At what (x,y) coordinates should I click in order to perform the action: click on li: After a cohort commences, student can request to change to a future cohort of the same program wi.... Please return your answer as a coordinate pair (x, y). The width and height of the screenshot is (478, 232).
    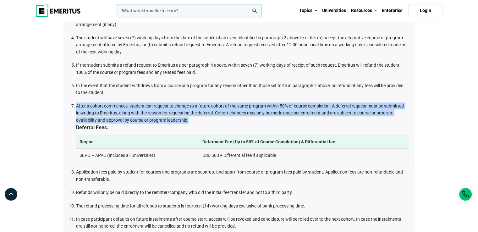
    Looking at the image, I should click on (242, 132).